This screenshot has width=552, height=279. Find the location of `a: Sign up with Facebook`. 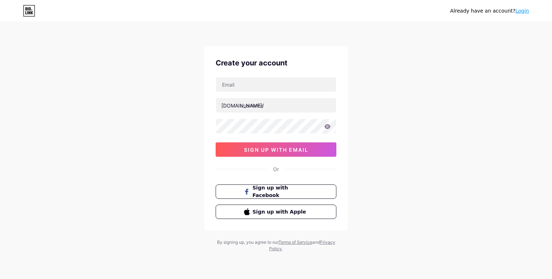

a: Sign up with Facebook is located at coordinates (276, 192).